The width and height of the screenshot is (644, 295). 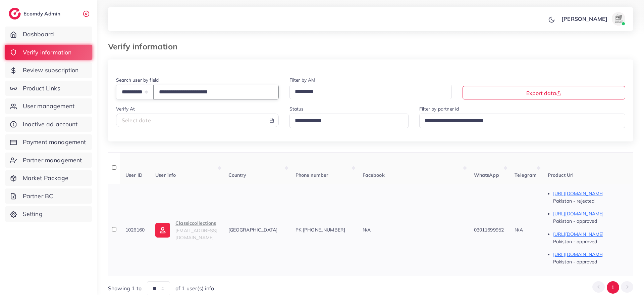 I want to click on span: Market Package, so click(x=46, y=178).